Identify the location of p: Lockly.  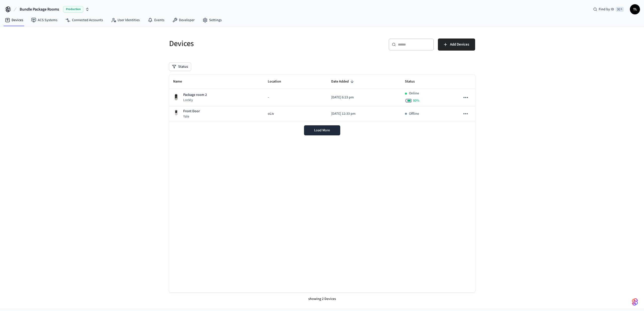
(195, 100).